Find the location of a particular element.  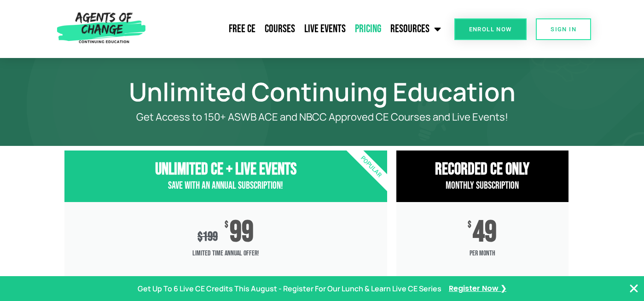

span: 99 is located at coordinates (242, 233).